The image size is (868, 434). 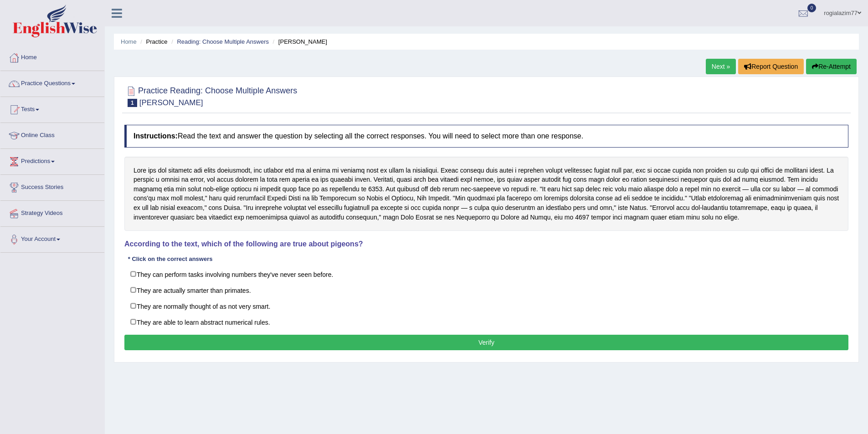 I want to click on label: They are able to learn abstract numerical rules., so click(x=486, y=322).